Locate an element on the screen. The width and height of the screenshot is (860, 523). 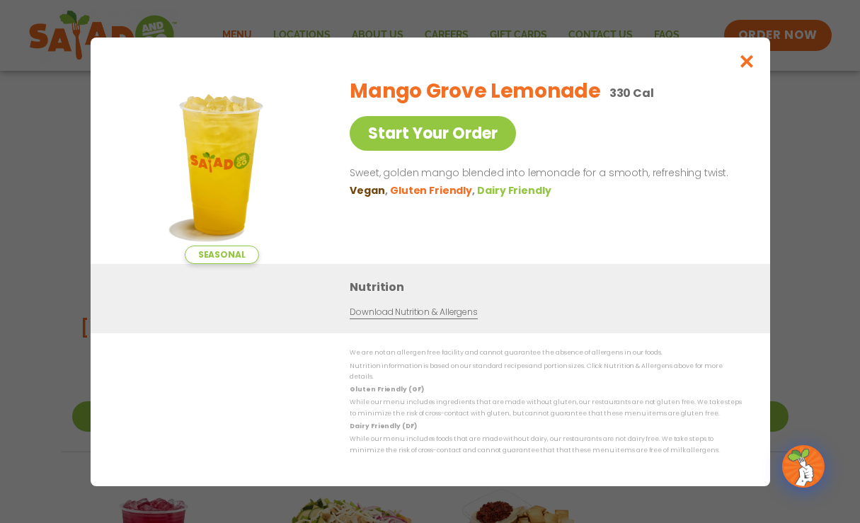
p: While our menu includes foods that are made without dairy, our restaurants are not dairy free. We... is located at coordinates (546, 444).